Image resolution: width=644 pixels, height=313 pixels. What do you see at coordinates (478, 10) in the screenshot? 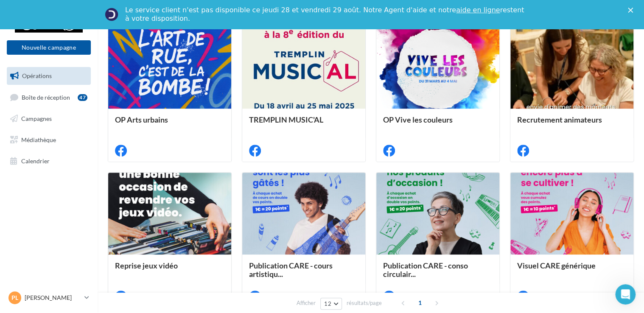
I see `a: aide en ligne` at bounding box center [478, 10].